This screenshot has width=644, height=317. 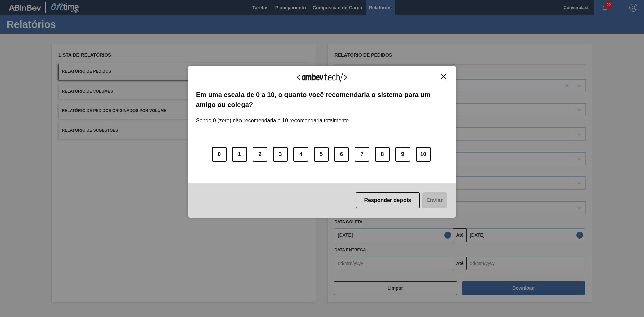 I want to click on button: 10, so click(x=423, y=154).